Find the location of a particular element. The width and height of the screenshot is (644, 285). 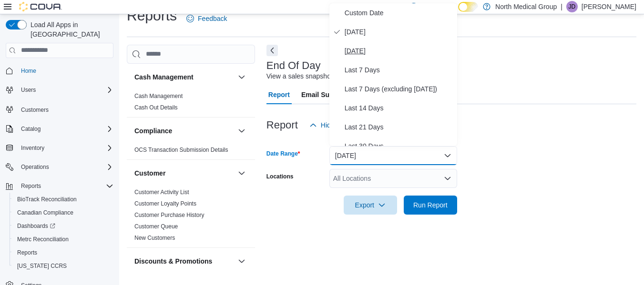

div: View a sales snapshot for a date or date range. is located at coordinates (336, 76).